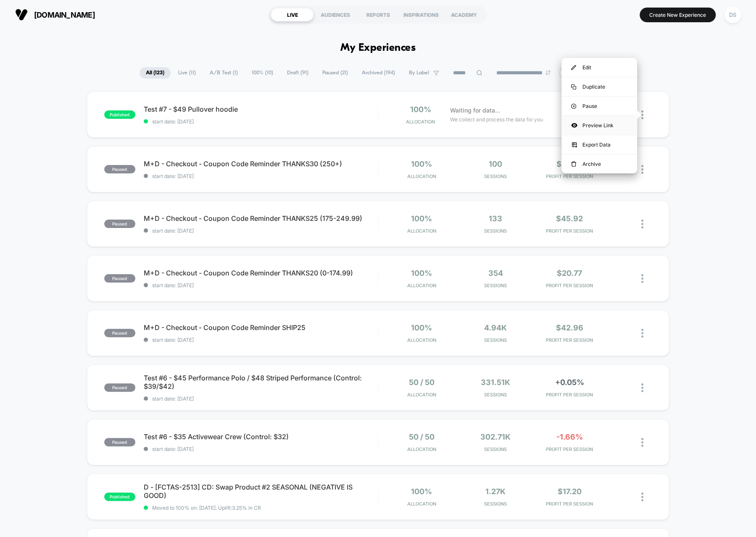 The width and height of the screenshot is (756, 537). What do you see at coordinates (298, 73) in the screenshot?
I see `span: Draft ( 91 )` at bounding box center [298, 73].